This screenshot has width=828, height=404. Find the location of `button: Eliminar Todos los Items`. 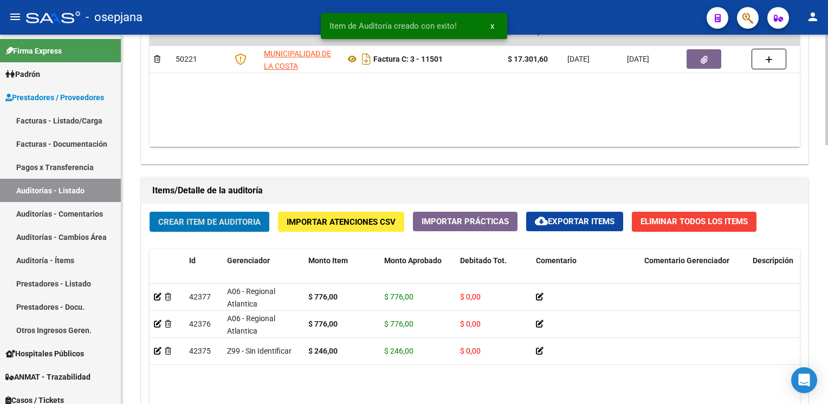

button: Eliminar Todos los Items is located at coordinates (694, 222).